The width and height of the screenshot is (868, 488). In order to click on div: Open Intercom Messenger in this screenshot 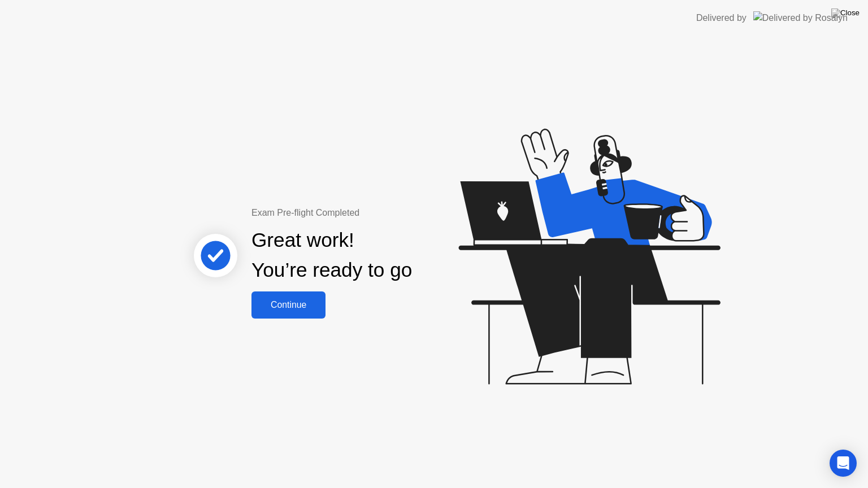, I will do `click(843, 463)`.